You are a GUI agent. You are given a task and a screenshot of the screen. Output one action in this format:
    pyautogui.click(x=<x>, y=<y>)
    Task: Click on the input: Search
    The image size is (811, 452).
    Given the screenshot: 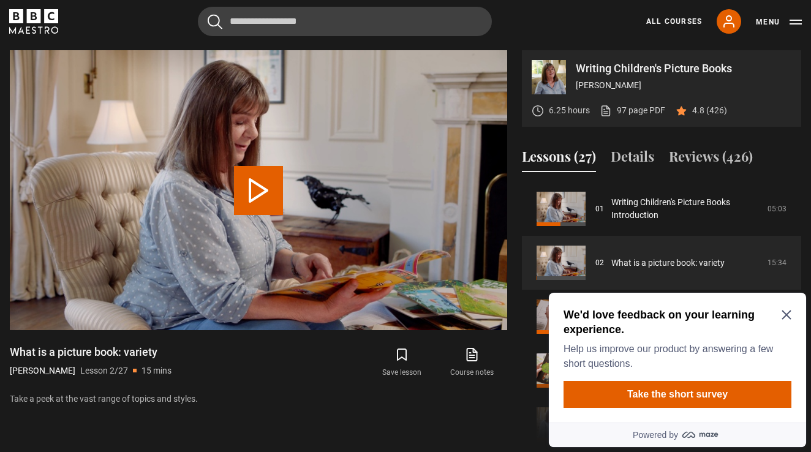 What is the action you would take?
    pyautogui.click(x=345, y=21)
    